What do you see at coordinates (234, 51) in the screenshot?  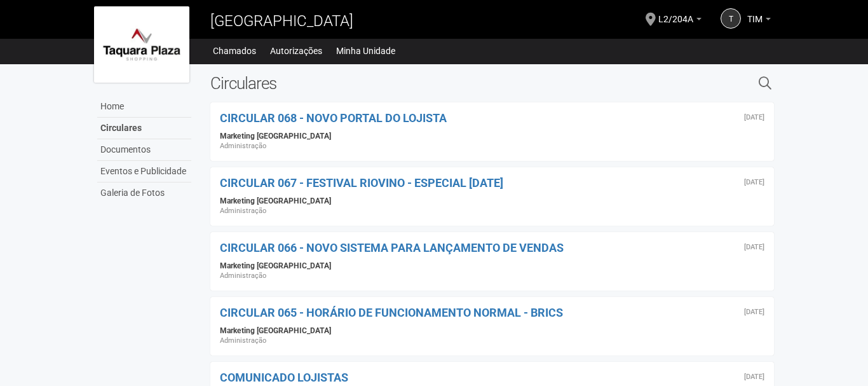 I see `a: Chamados` at bounding box center [234, 51].